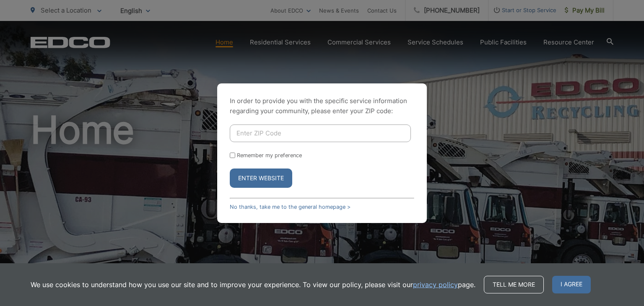 The height and width of the screenshot is (306, 644). Describe the element at coordinates (572, 284) in the screenshot. I see `span: I agree` at that location.